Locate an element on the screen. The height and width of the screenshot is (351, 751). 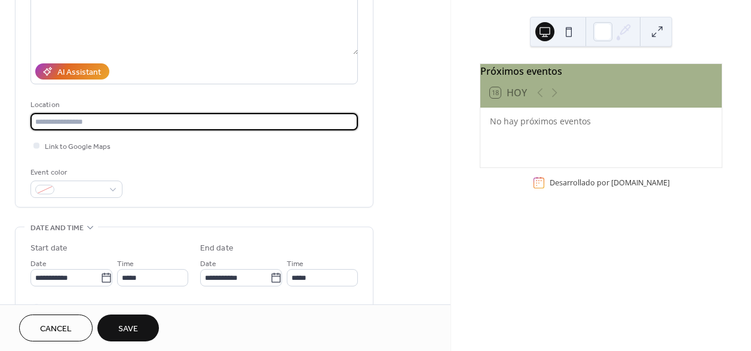
div: No hay próximos eventos is located at coordinates (601, 121).